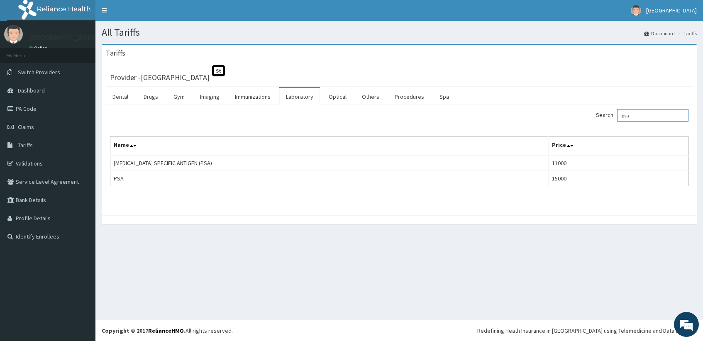 The width and height of the screenshot is (703, 341). I want to click on footer: All rights reserved., so click(399, 330).